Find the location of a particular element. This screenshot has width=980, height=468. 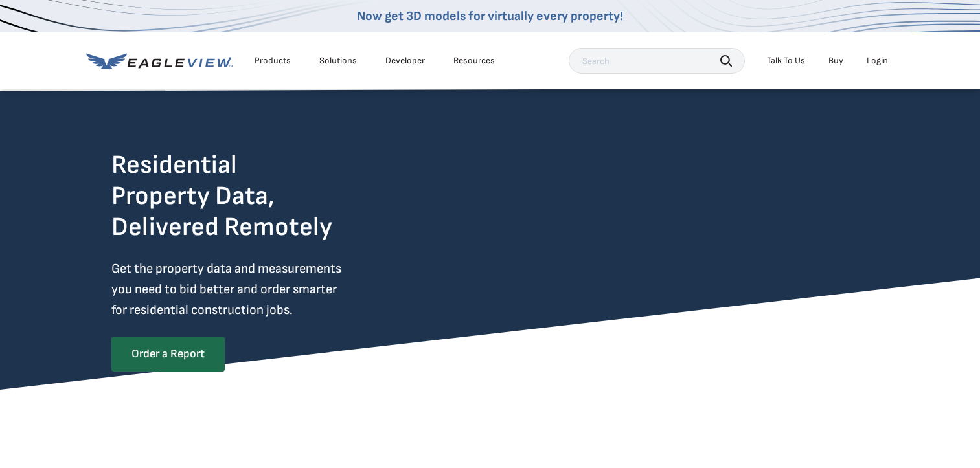

div: Products is located at coordinates (273, 61).